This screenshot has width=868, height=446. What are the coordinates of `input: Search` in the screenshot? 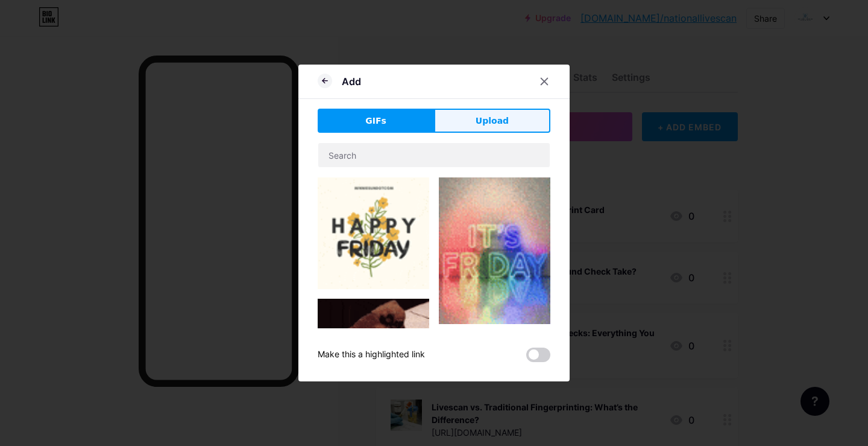 It's located at (434, 155).